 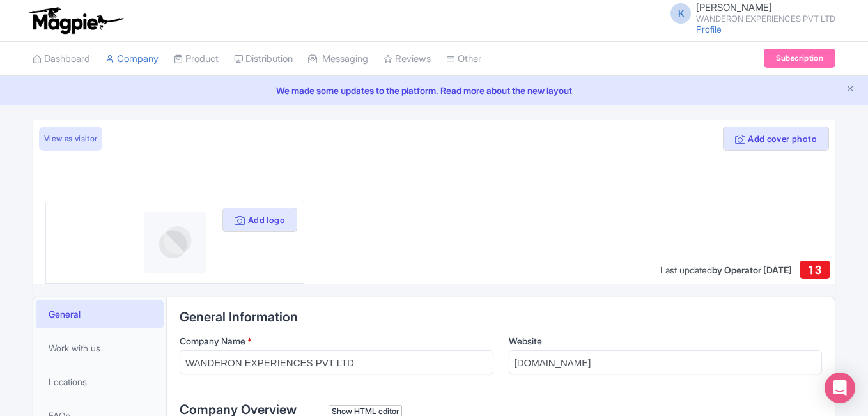 What do you see at coordinates (726, 270) in the screenshot?
I see `div: Last updated` at bounding box center [726, 270].